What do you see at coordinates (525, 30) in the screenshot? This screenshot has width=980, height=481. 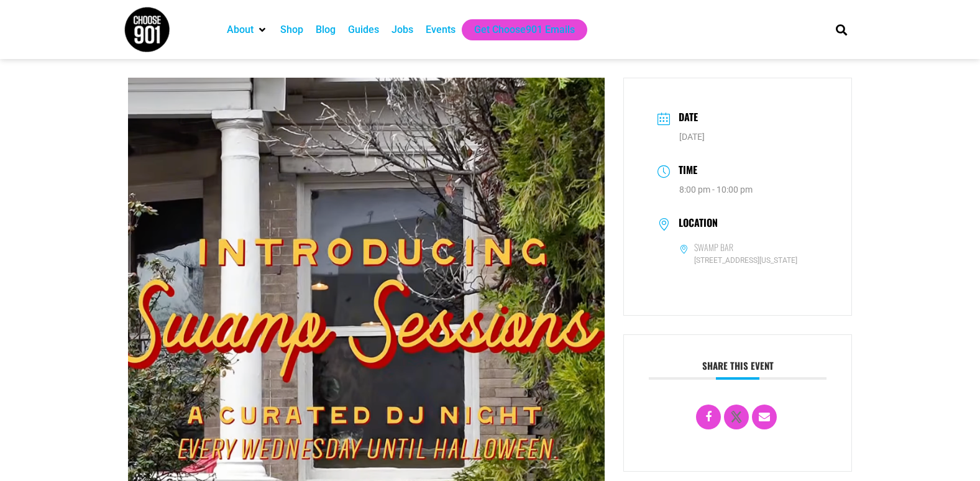 I see `div: Get Choose901 Emails` at bounding box center [525, 30].